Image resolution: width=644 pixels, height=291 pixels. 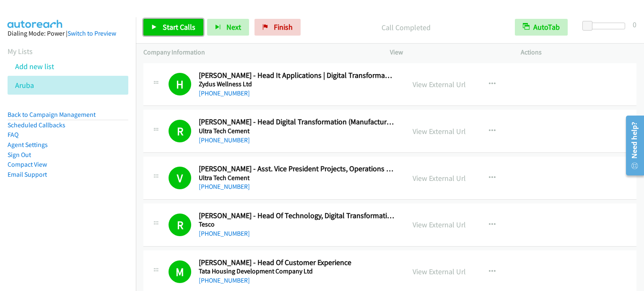 What do you see at coordinates (13, 134) in the screenshot?
I see `a: FAQ` at bounding box center [13, 134].